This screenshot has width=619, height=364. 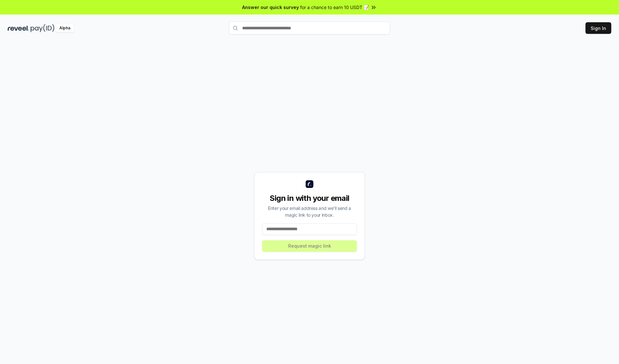 What do you see at coordinates (598, 28) in the screenshot?
I see `button: Sign In` at bounding box center [598, 28].